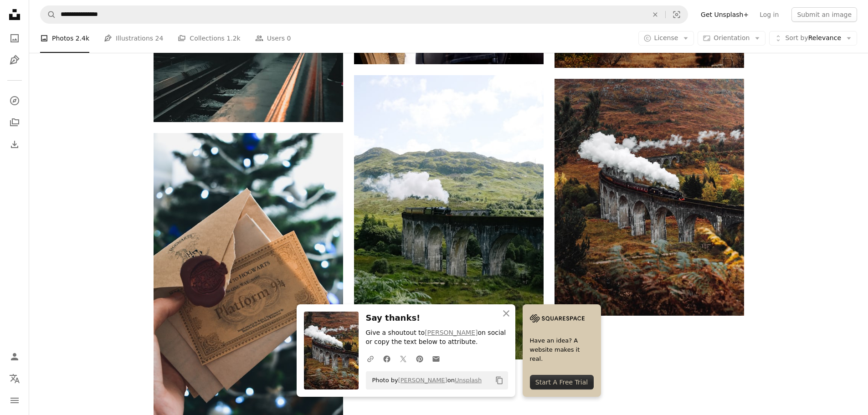 This screenshot has height=415, width=868. Describe the element at coordinates (449, 217) in the screenshot. I see `a: a train on a bridge` at that location.